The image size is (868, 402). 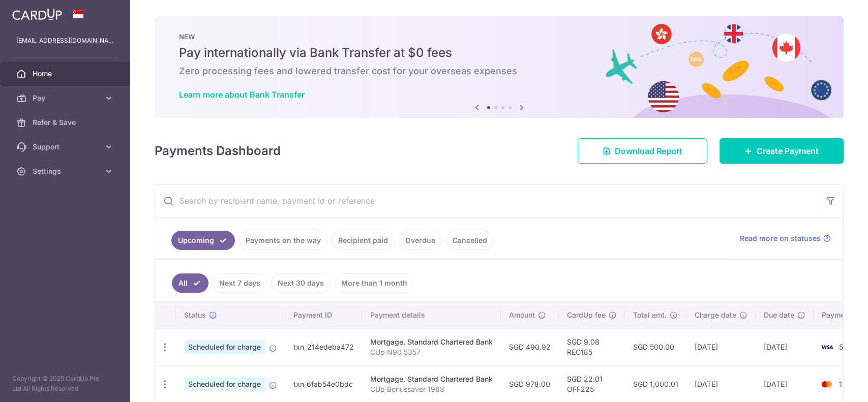 I want to click on span: Amount, so click(x=521, y=315).